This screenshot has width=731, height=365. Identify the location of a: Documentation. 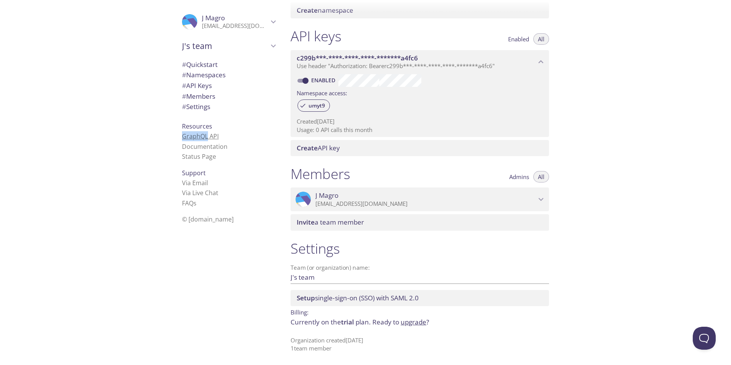
(204, 146).